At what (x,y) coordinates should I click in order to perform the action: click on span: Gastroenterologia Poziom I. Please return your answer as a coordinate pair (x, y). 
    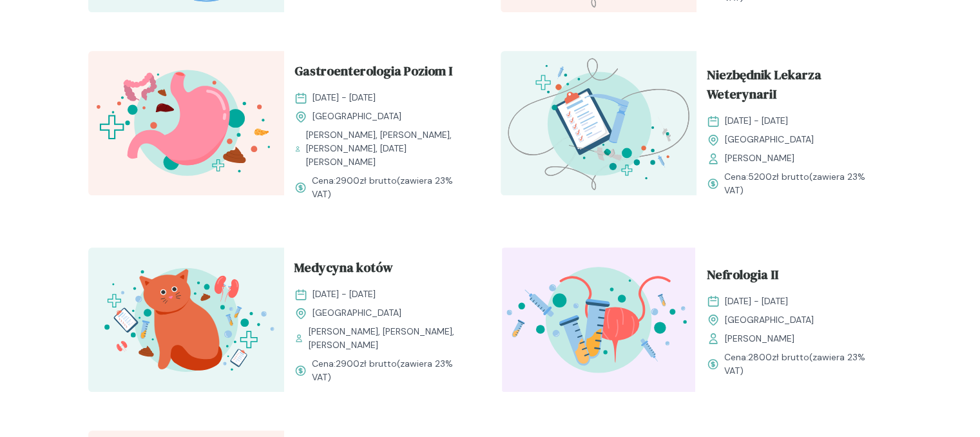
    Looking at the image, I should click on (373, 74).